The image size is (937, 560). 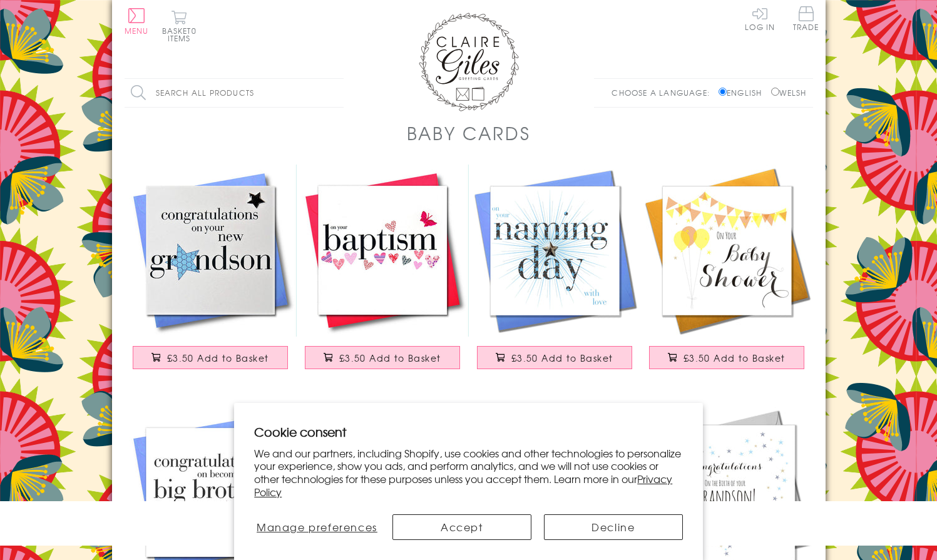 What do you see at coordinates (179, 25) in the screenshot?
I see `button: Basket0 items` at bounding box center [179, 25].